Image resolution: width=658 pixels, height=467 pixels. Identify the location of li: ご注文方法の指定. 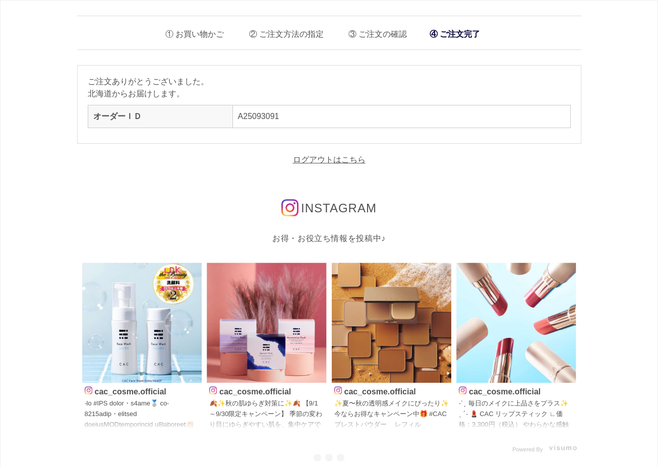
(282, 31).